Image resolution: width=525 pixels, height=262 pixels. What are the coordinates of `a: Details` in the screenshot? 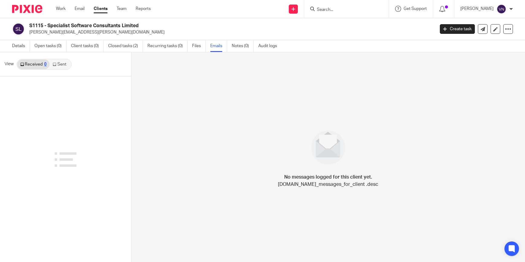 It's located at (21, 46).